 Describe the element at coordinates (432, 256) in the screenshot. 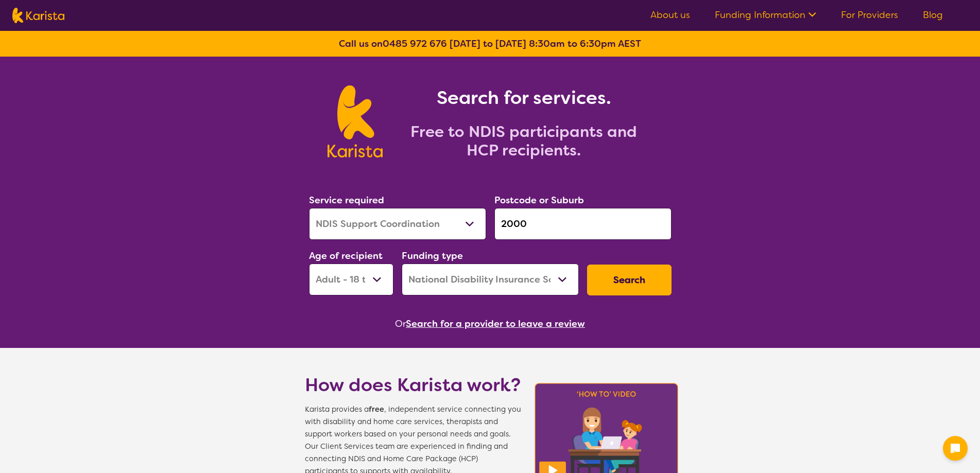

I see `label: Funding type` at that location.